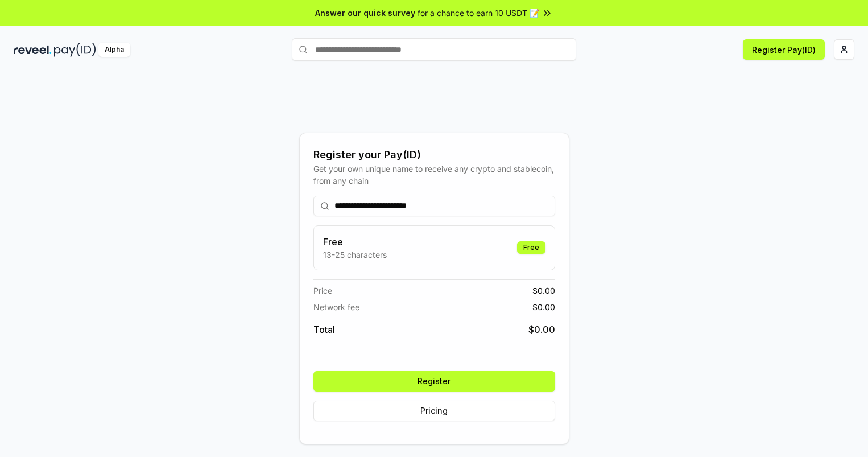 This screenshot has height=457, width=868. Describe the element at coordinates (434, 411) in the screenshot. I see `button: Pricing` at that location.